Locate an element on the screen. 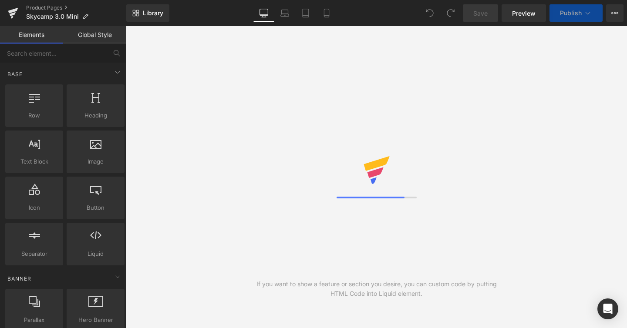 Image resolution: width=627 pixels, height=328 pixels. a: Product Pages is located at coordinates (76, 8).